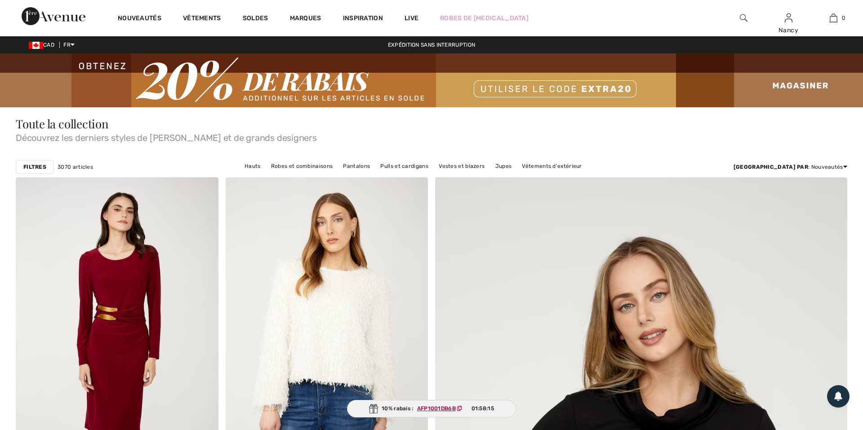 The height and width of the screenshot is (430, 863). What do you see at coordinates (69, 45) in the screenshot?
I see `span: FR` at bounding box center [69, 45].